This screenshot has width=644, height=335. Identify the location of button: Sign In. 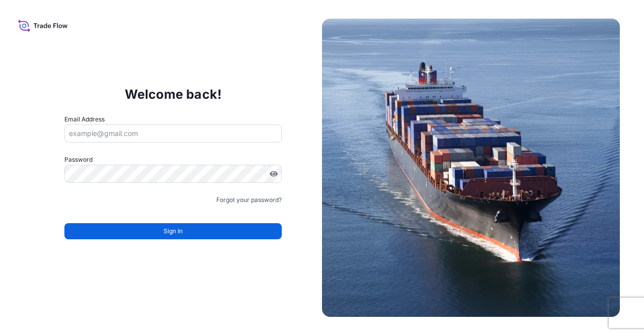
(173, 231).